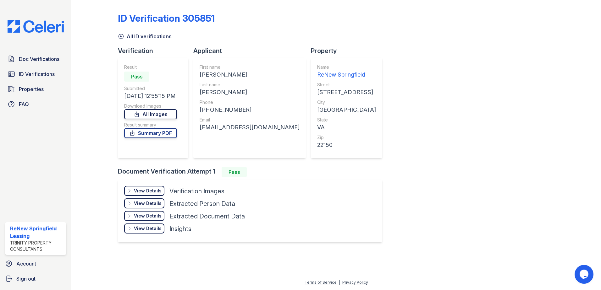 This screenshot has height=290, width=601. Describe the element at coordinates (36, 264) in the screenshot. I see `a: Account` at that location.